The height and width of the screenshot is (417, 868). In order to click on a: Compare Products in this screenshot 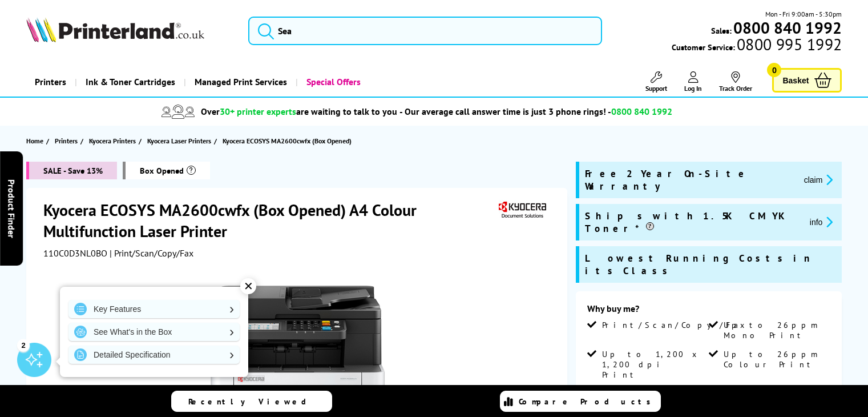, I will do `click(580, 401)`.